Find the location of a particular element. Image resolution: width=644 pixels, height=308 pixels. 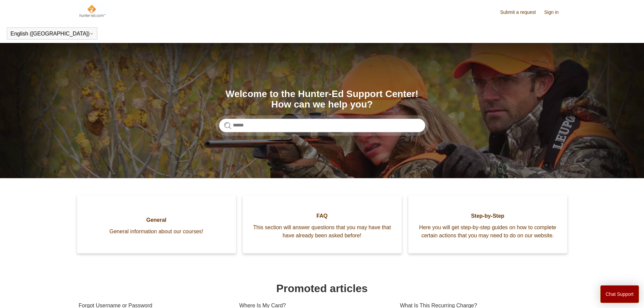

h1: Welcome to the Hunter-Ed Support Center! How can we help you? is located at coordinates (322, 100).